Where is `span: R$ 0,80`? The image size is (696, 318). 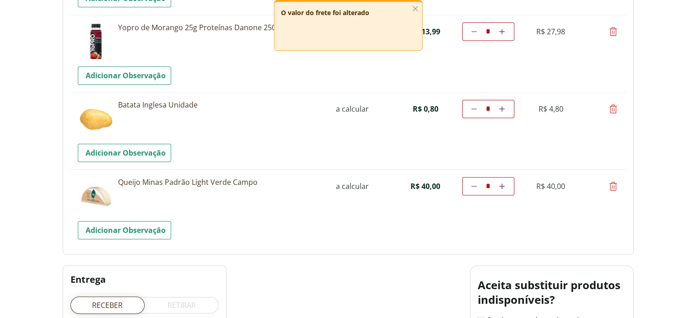 span: R$ 0,80 is located at coordinates (426, 109).